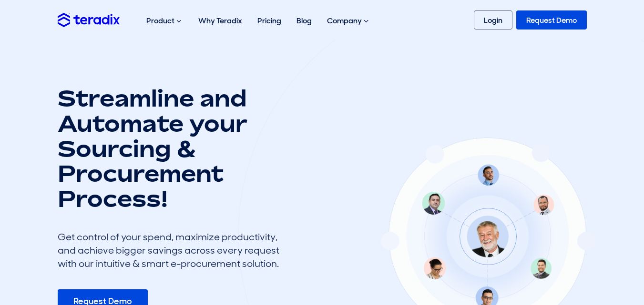  I want to click on a: Pricing, so click(269, 21).